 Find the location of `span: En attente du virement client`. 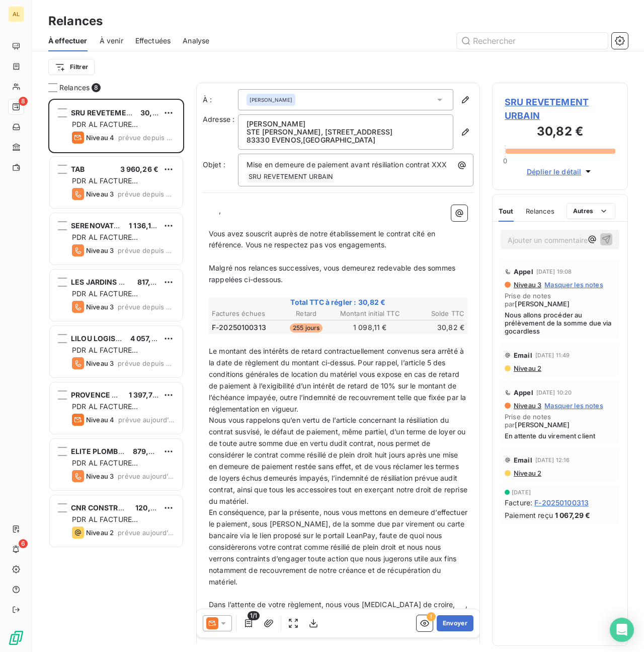

span: En attente du virement client is located at coordinates (560, 436).